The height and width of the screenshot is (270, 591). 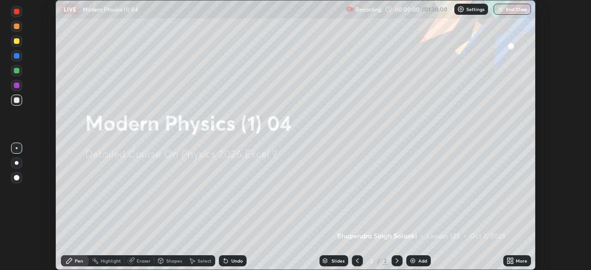 What do you see at coordinates (368, 9) in the screenshot?
I see `p: Recording` at bounding box center [368, 9].